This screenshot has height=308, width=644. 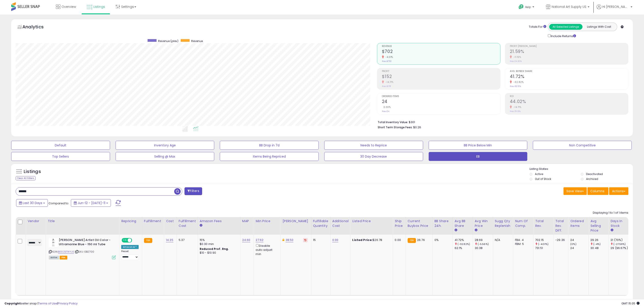 What do you see at coordinates (171, 221) in the screenshot?
I see `div: Cost` at bounding box center [171, 221].